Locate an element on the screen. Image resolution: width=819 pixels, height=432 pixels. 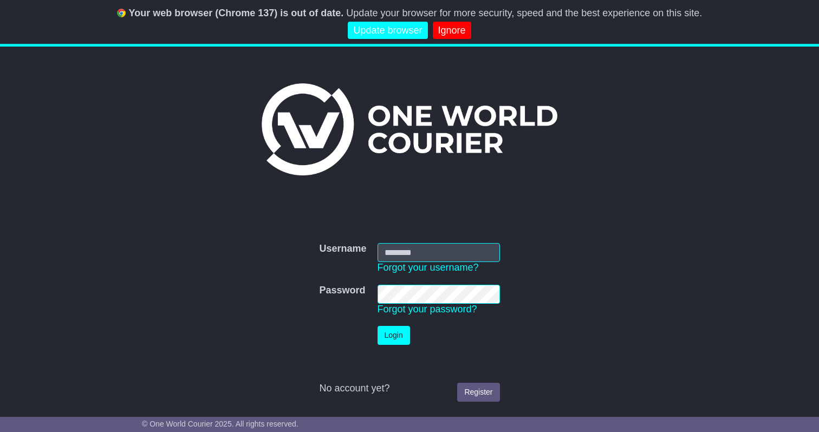
label: Password is located at coordinates (342, 291).